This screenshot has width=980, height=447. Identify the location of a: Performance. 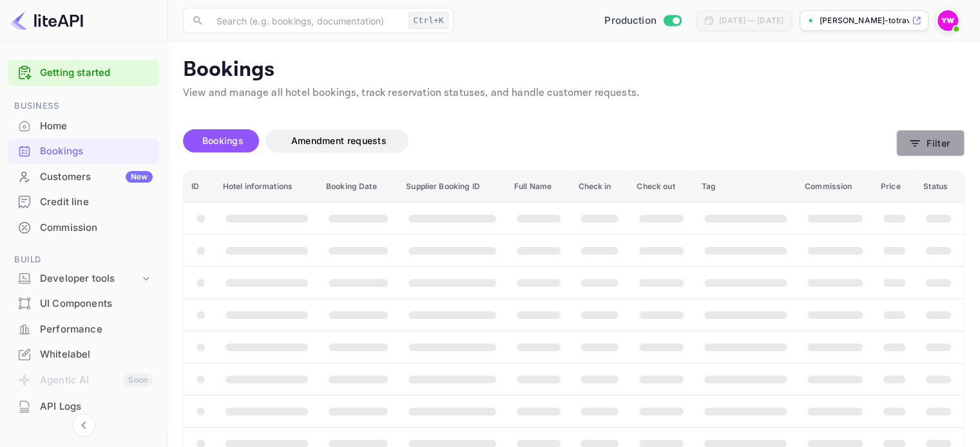
(83, 329).